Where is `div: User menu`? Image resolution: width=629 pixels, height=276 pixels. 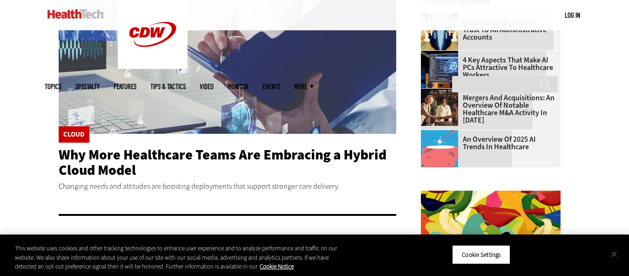 div: User menu is located at coordinates (572, 15).